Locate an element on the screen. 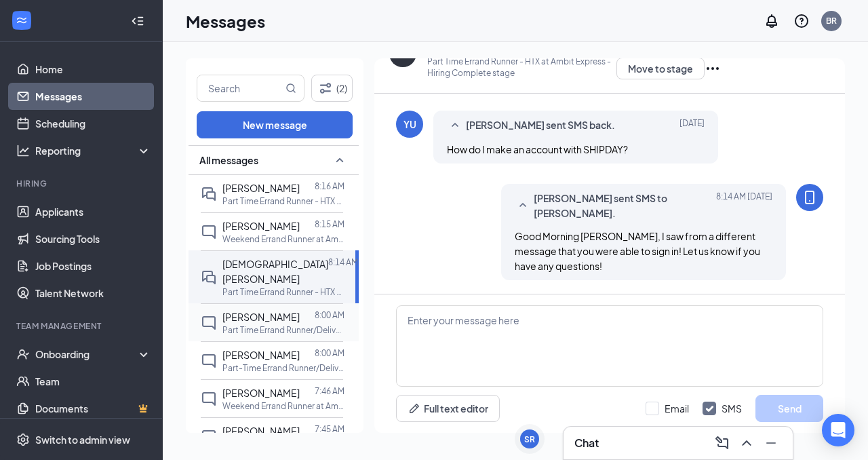 This screenshot has width=868, height=460. button: Filter (2) is located at coordinates (331, 88).